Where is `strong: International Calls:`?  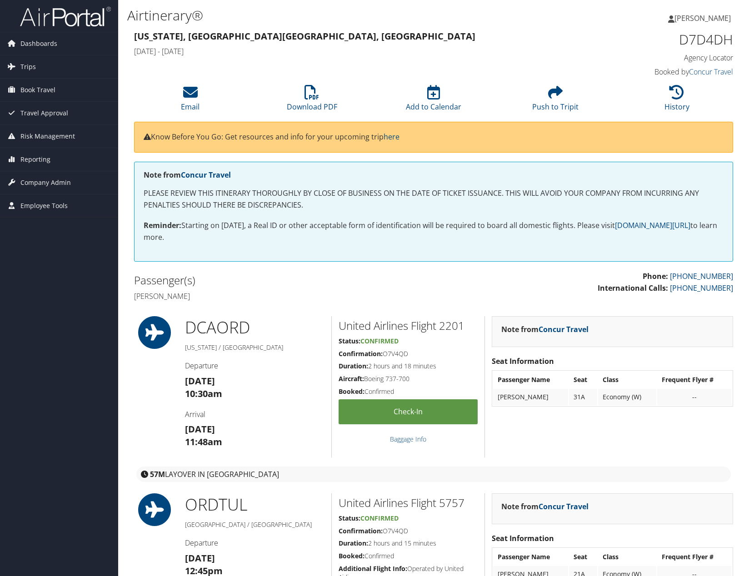 strong: International Calls: is located at coordinates (633, 288).